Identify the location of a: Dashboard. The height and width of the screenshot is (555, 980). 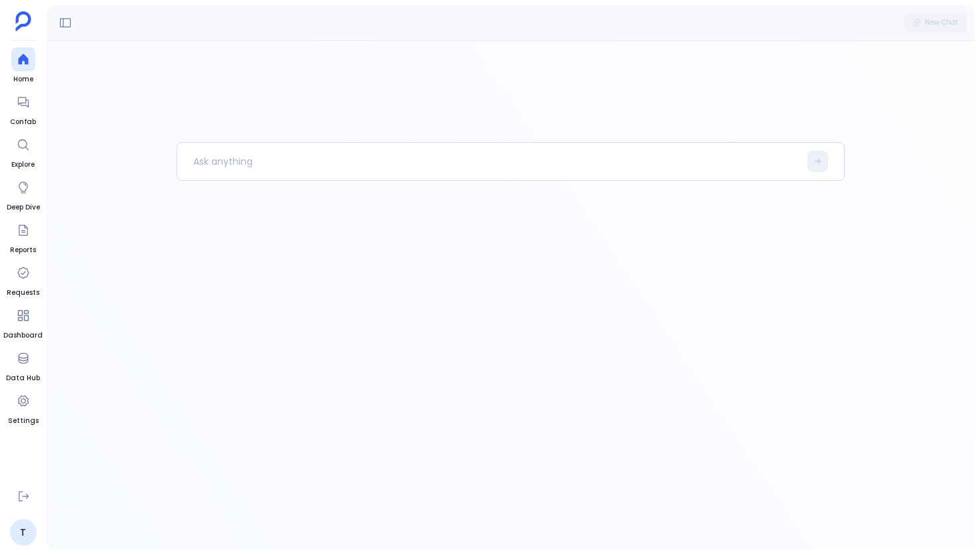
(23, 322).